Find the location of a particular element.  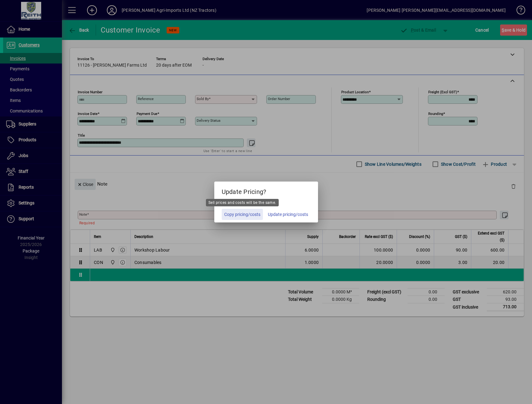

button: Copy pricing/costs is located at coordinates (242, 214).